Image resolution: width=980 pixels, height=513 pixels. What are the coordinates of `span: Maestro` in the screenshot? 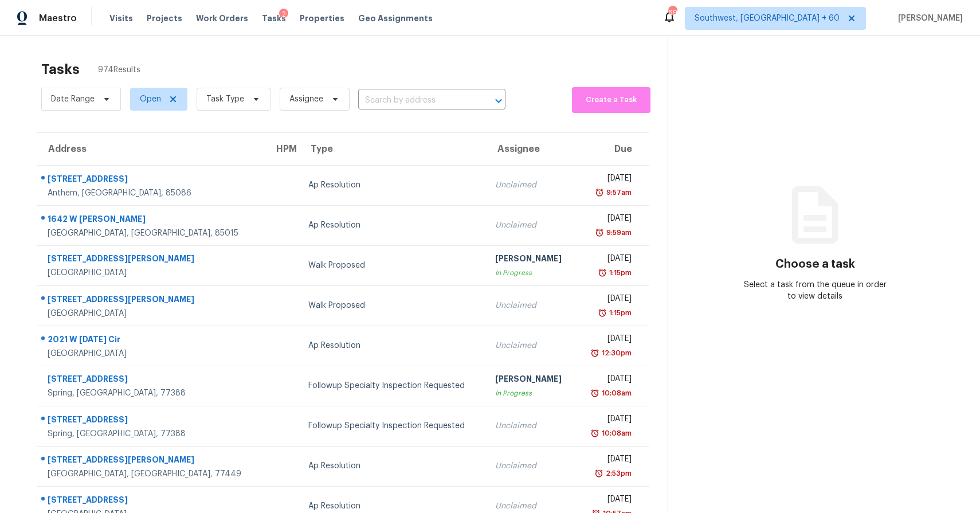 It's located at (58, 19).